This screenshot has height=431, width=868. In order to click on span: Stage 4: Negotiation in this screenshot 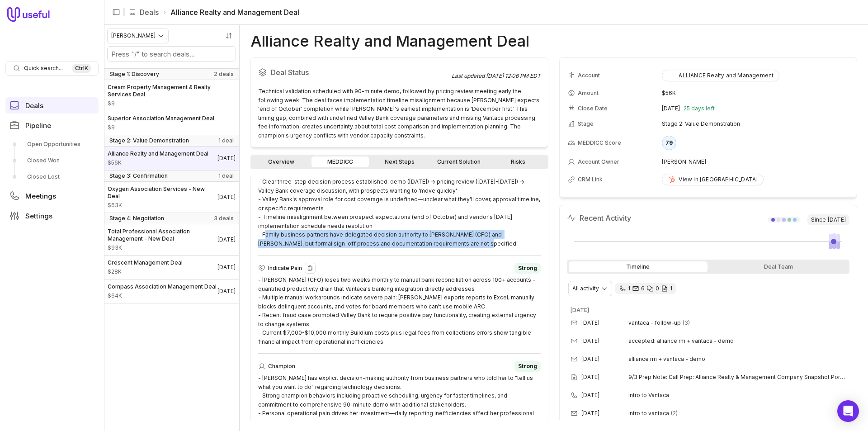, I will do `click(136, 219)`.